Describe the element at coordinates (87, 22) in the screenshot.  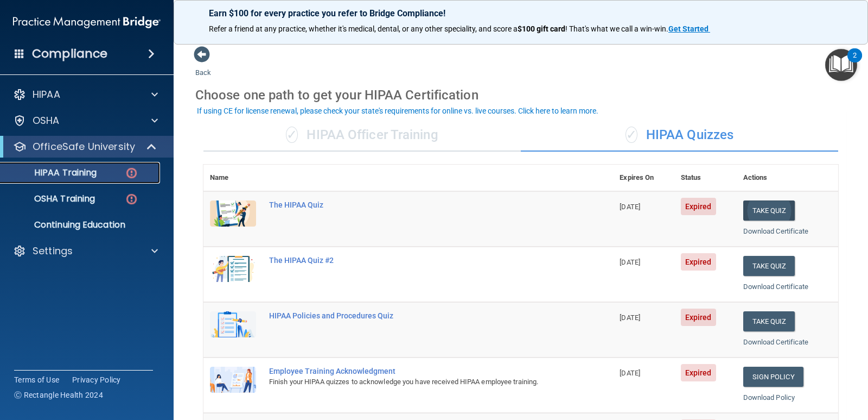
I see `img: PMB logo` at that location.